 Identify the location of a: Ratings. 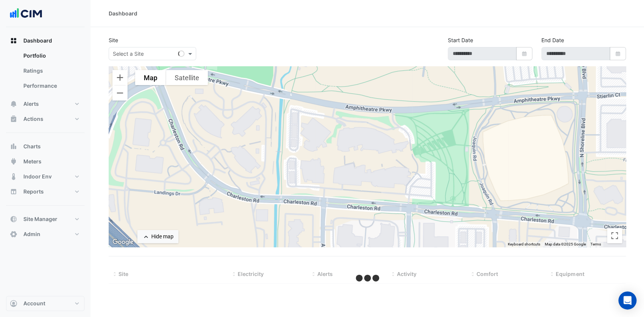
(51, 71).